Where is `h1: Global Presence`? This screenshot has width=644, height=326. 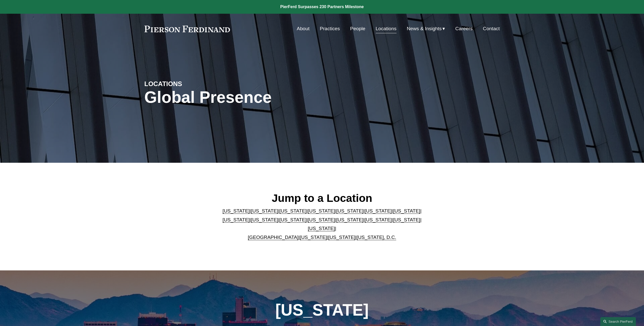
h1: Global Presence is located at coordinates (262, 97).